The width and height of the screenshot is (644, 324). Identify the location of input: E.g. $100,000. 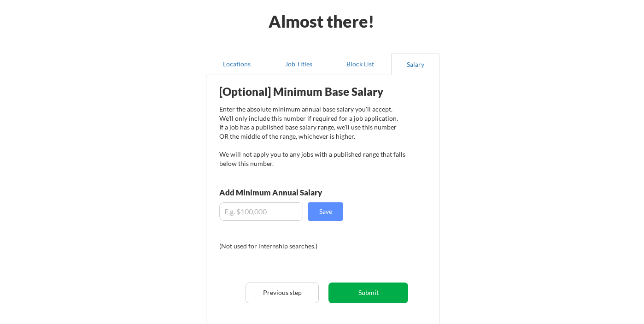
(261, 211).